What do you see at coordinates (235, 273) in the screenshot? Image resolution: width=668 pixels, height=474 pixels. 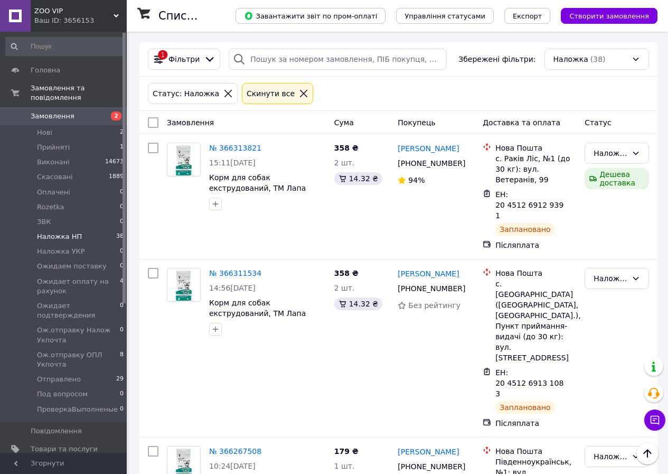 I see `a: № 366311534` at bounding box center [235, 273].